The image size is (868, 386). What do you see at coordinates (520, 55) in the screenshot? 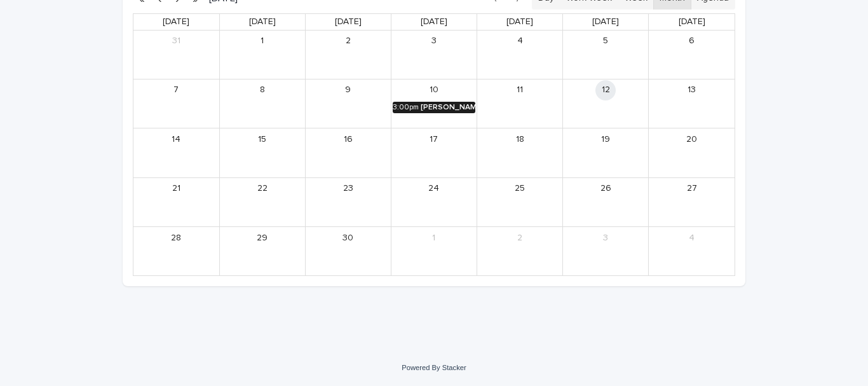
I see `td: September 4, 2025` at bounding box center [520, 55].